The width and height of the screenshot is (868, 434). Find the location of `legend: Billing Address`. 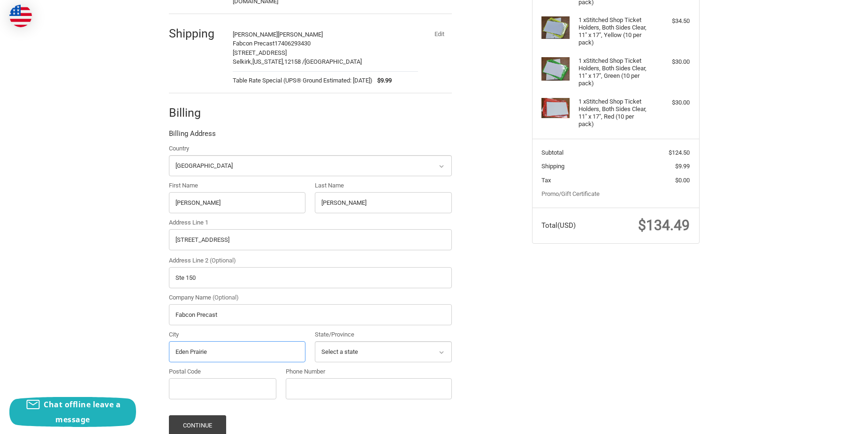

legend: Billing Address is located at coordinates (193, 136).